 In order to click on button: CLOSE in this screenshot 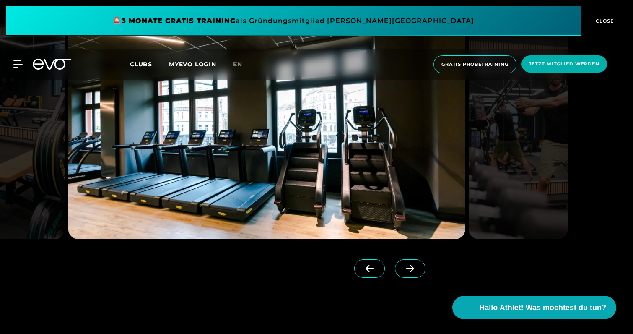, I will do `click(604, 21)`.